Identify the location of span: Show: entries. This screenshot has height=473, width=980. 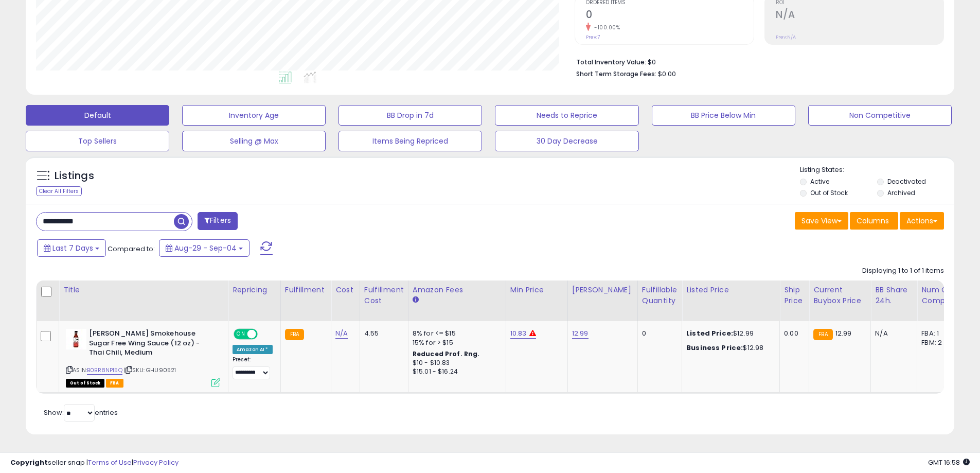
(81, 412).